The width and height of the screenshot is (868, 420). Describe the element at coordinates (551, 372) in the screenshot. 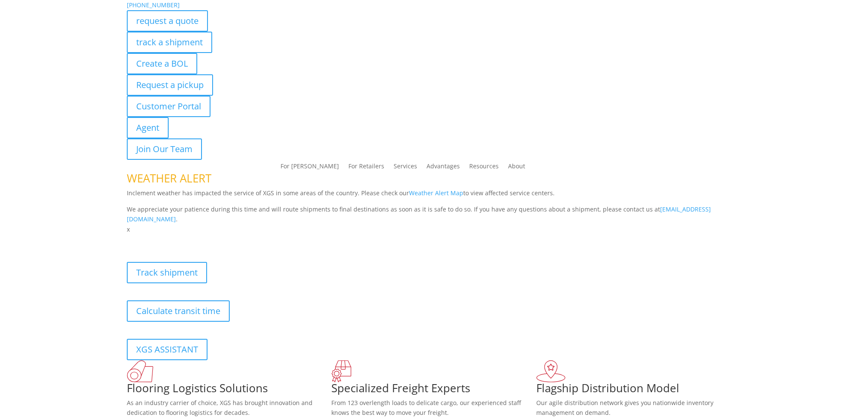

I see `img: xgs-icon-flagship-distribution-model-red` at that location.